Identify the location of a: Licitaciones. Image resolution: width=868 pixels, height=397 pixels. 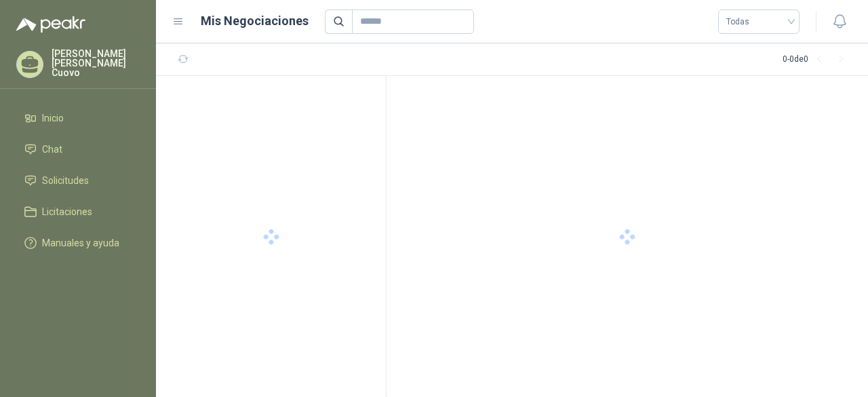
(78, 211).